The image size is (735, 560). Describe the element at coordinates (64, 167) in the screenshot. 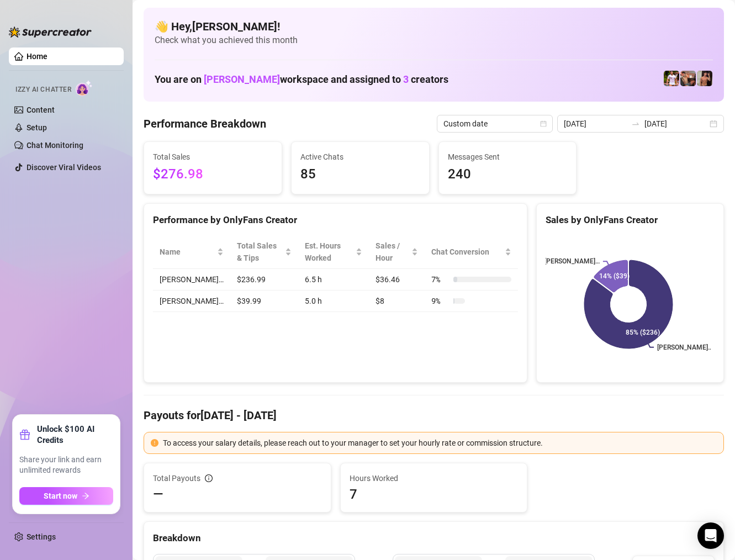

I see `a: Discover Viral Videos` at that location.